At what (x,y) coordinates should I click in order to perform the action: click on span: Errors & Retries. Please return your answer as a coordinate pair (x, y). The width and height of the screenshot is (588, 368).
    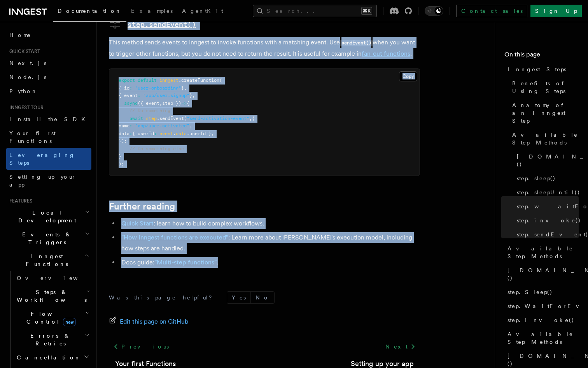
    Looking at the image, I should click on (49, 340).